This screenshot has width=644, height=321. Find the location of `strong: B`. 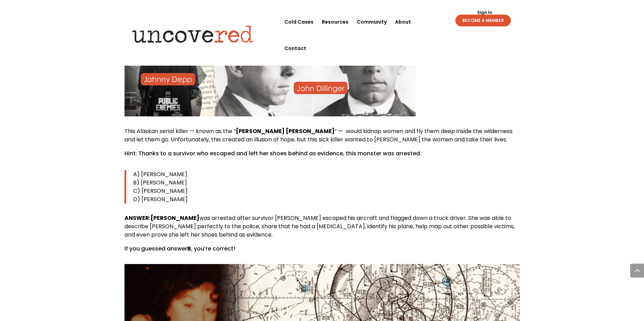

strong: B is located at coordinates (189, 248).